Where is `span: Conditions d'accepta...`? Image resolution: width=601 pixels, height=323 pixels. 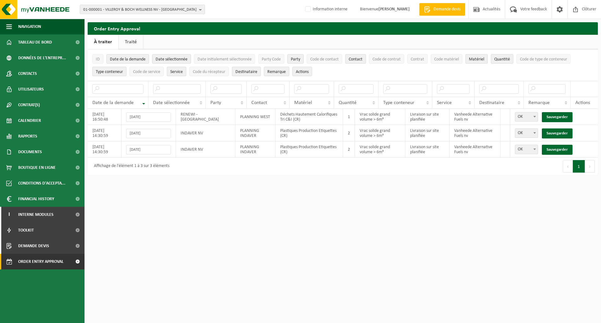 span: Conditions d'accepta... is located at coordinates (42, 183).